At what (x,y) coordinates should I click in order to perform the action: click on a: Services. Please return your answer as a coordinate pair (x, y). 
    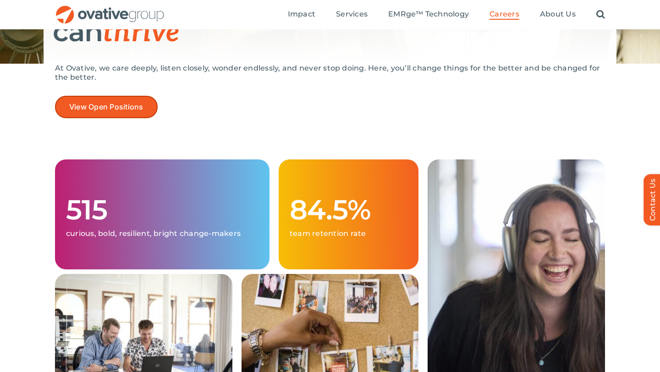
    Looking at the image, I should click on (352, 15).